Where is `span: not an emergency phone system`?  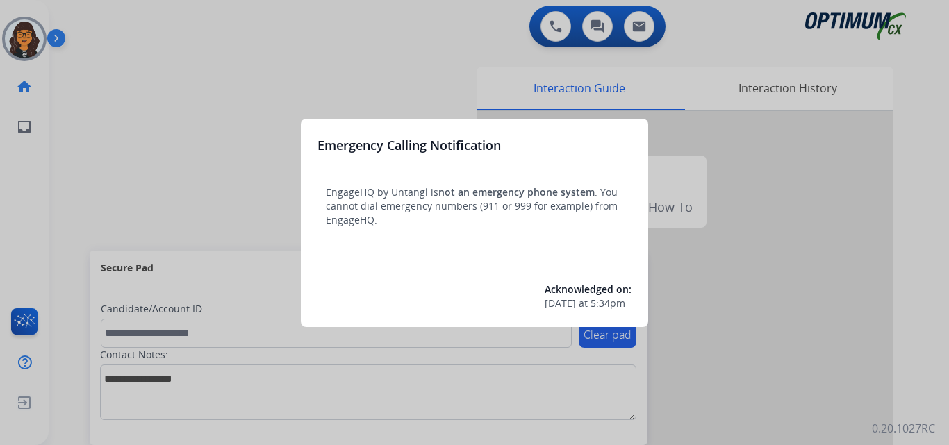 span: not an emergency phone system is located at coordinates (516, 192).